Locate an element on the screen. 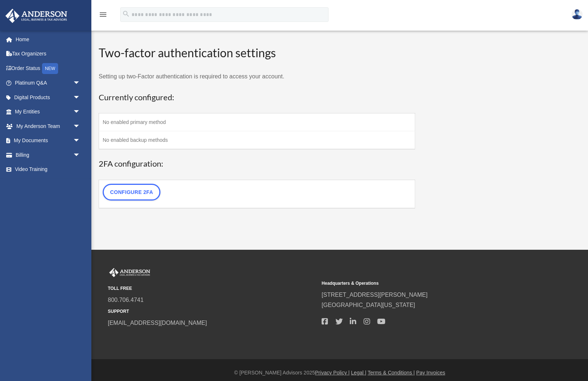 This screenshot has width=588, height=381. a: Privacy Policy | is located at coordinates (332, 373).